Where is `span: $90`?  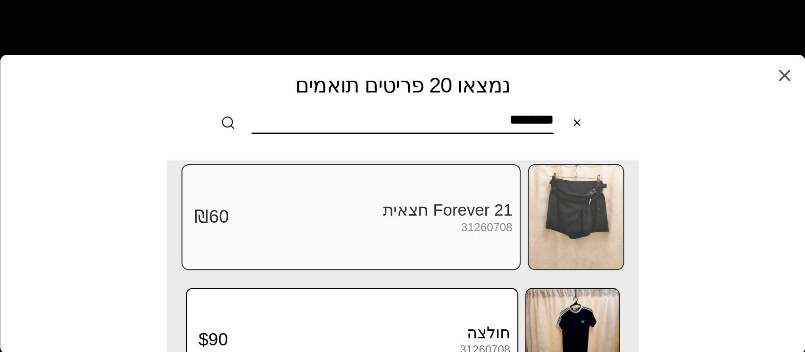
span: $90 is located at coordinates (213, 339).